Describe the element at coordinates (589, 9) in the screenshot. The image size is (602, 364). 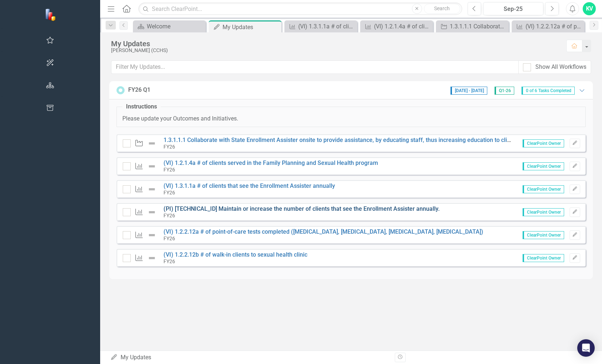
I see `div: KV` at that location.